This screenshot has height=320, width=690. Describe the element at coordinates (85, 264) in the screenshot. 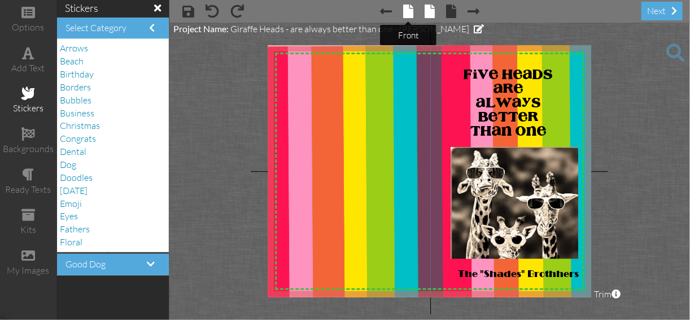

I see `span: Good Dog` at that location.